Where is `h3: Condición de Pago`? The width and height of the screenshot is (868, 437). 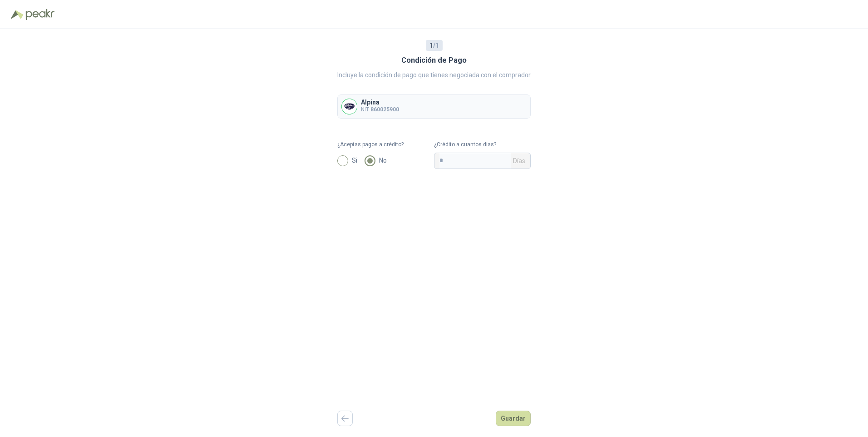 h3: Condición de Pago is located at coordinates (434, 60).